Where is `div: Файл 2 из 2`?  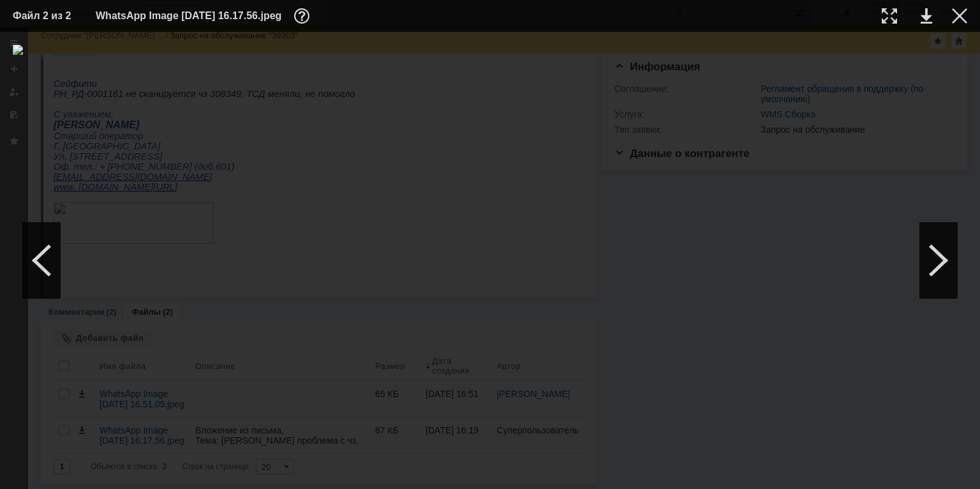 div: Файл 2 из 2 is located at coordinates (45, 16).